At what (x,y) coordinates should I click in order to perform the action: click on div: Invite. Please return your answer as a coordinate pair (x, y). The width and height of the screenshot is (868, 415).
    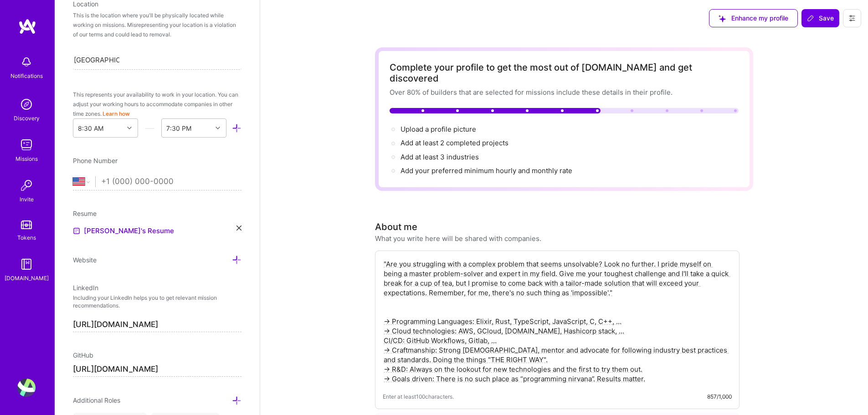
    Looking at the image, I should click on (27, 199).